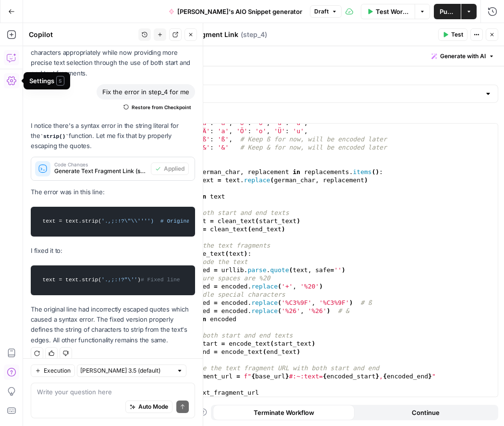 The height and width of the screenshot is (426, 504). What do you see at coordinates (315, 93) in the screenshot?
I see `input: Python` at bounding box center [315, 93].